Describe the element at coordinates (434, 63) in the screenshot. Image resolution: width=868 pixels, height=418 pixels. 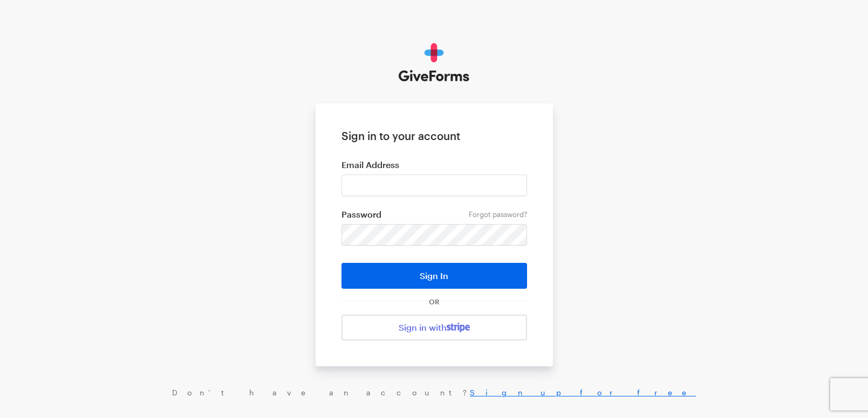
I see `img: GiveForms` at that location.